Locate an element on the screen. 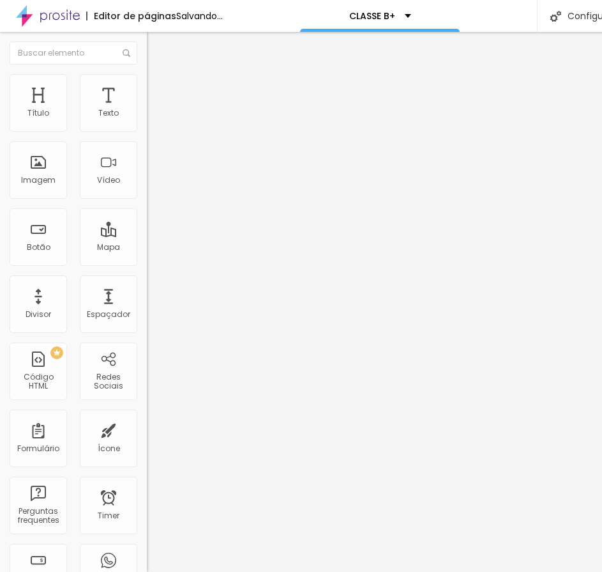 This screenshot has width=602, height=572. p: CLASSE B+ is located at coordinates (372, 16).